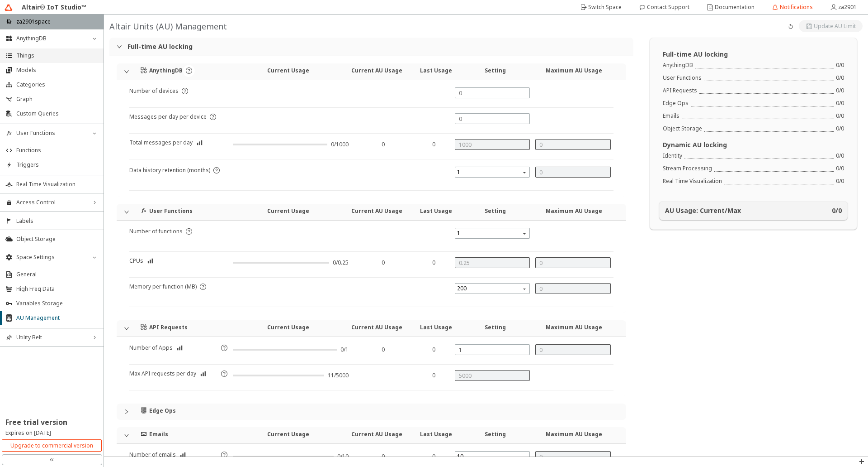  I want to click on h3: Full-time AU locking, so click(754, 54).